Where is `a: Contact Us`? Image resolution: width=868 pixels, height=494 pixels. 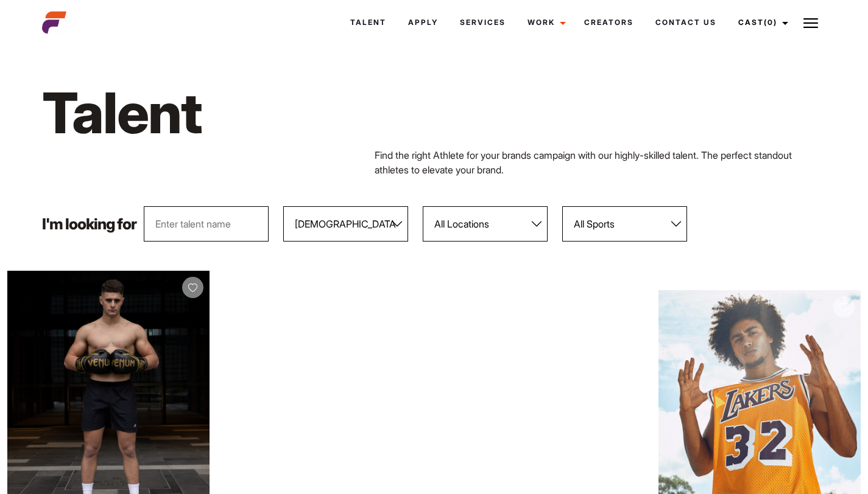 a: Contact Us is located at coordinates (686, 22).